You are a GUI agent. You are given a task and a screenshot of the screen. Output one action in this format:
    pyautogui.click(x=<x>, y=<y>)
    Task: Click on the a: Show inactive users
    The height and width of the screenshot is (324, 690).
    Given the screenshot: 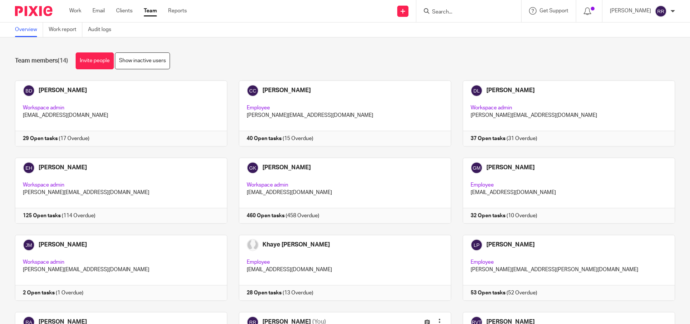 What is the action you would take?
    pyautogui.click(x=142, y=61)
    